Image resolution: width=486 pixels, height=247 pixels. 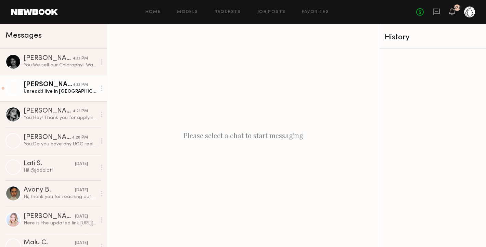 I want to click on a: Favorites, so click(x=315, y=12).